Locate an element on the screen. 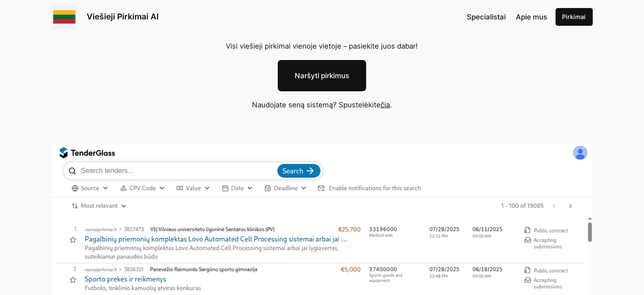 The width and height of the screenshot is (644, 295). span: Specialistai is located at coordinates (487, 17).